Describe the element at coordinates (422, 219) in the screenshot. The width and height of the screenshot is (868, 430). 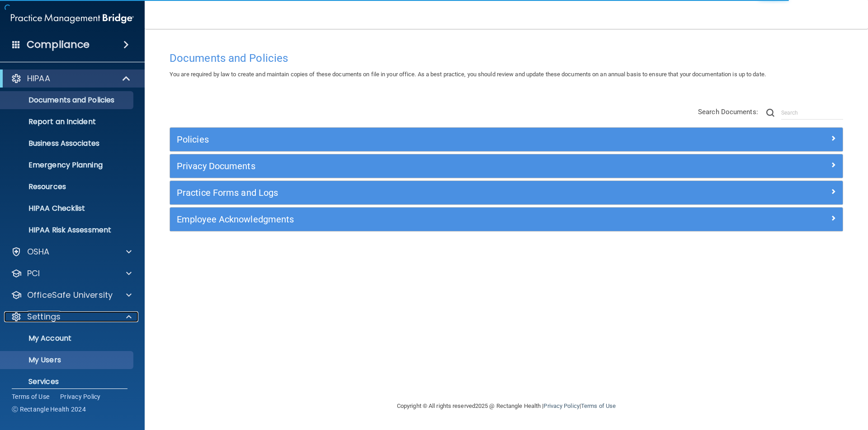
I see `h5: Employee Acknowledgments` at that location.